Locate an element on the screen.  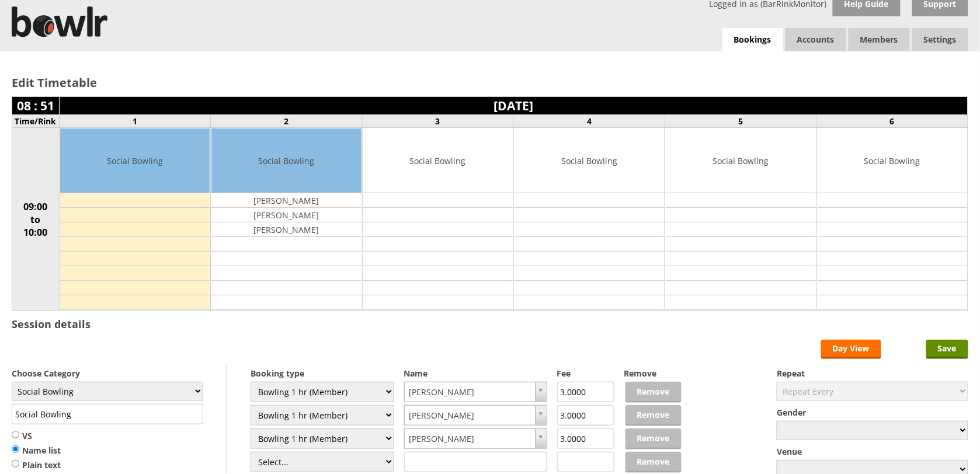
span: Settings is located at coordinates (940, 40).